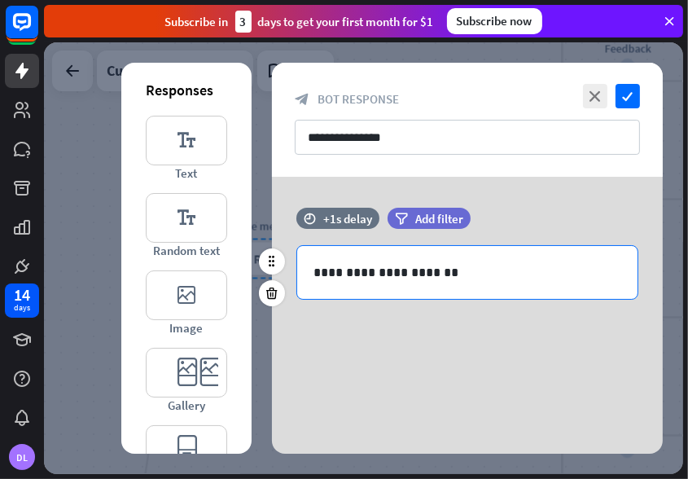  Describe the element at coordinates (439, 218) in the screenshot. I see `span: Add filter` at that location.